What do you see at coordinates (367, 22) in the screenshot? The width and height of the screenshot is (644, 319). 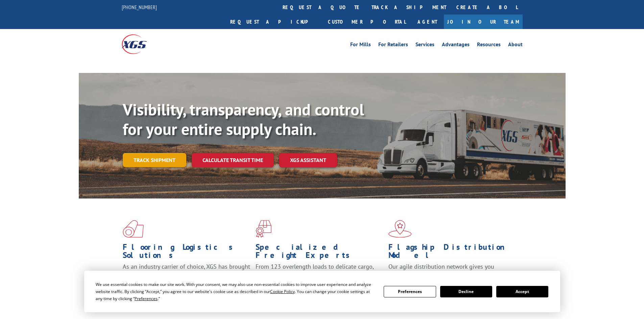 I see `a: Customer Portal` at bounding box center [367, 22].